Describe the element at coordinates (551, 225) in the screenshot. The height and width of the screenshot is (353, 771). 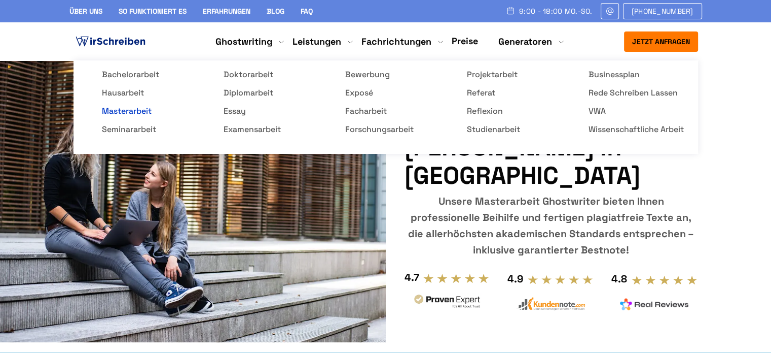
I see `div: Unsere Masterarbeit Ghostwriter bieten Ihnen professionelle Beihilfe und fertigen plagiatfreie Te...` at that location.